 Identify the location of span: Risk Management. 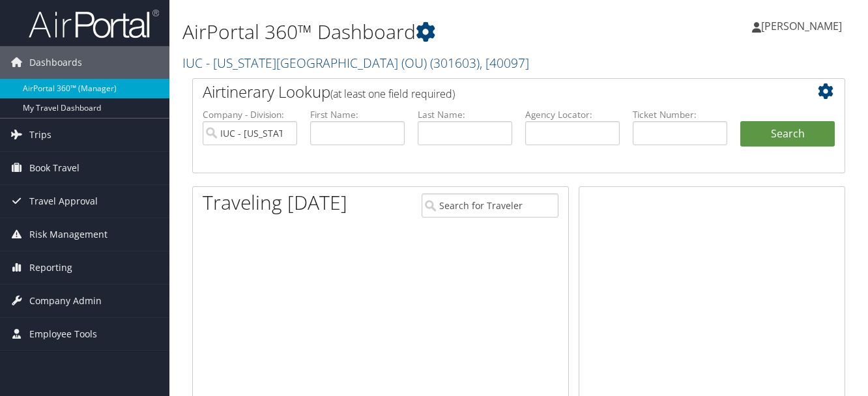
(68, 234).